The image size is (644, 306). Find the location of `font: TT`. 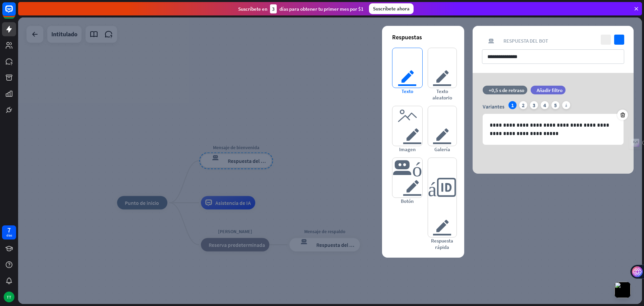

font: TT is located at coordinates (9, 297).